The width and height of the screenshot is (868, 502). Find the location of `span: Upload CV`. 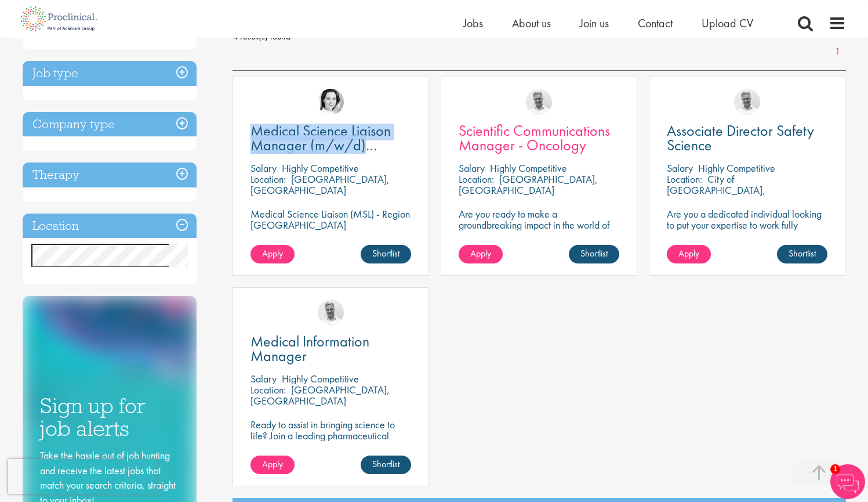

span: Upload CV is located at coordinates (727, 23).